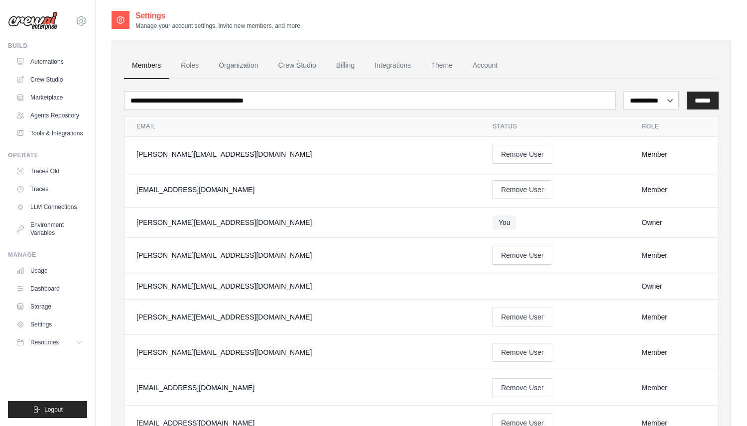 This screenshot has height=426, width=747. Describe the element at coordinates (49, 134) in the screenshot. I see `a: Tools & Integrations` at that location.